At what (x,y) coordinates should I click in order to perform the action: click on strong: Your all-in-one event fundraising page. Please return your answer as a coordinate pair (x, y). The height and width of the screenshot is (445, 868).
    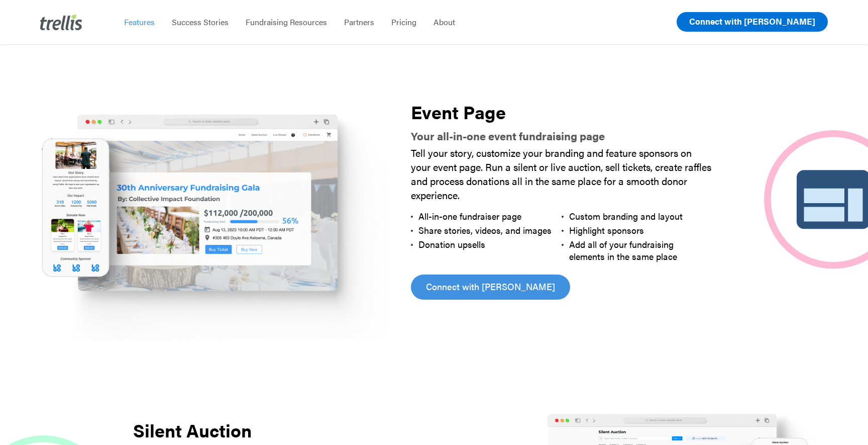
    Looking at the image, I should click on (508, 135).